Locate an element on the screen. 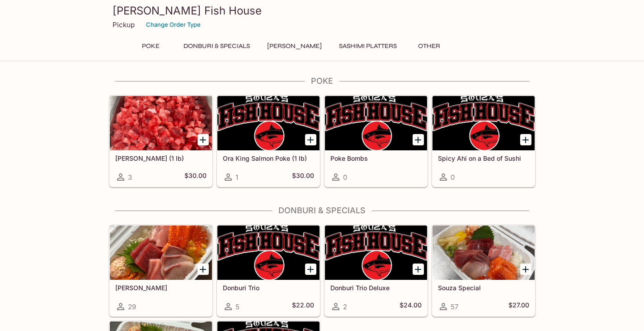 The height and width of the screenshot is (331, 644). a: Poke Bombs0 is located at coordinates (376, 141).